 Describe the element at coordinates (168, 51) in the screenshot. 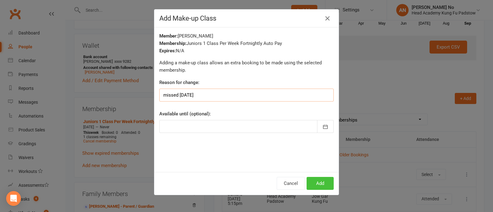

I see `strong: Expires:` at that location.